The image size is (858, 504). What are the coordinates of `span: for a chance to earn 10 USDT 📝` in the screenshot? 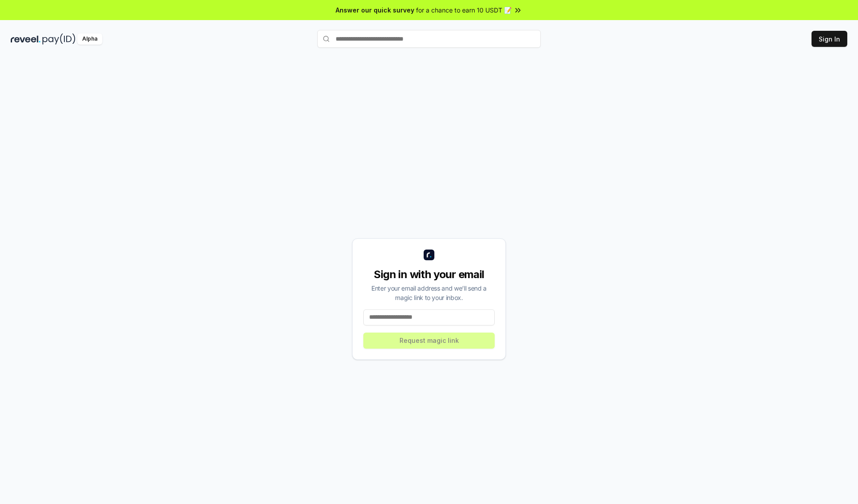 It's located at (464, 10).